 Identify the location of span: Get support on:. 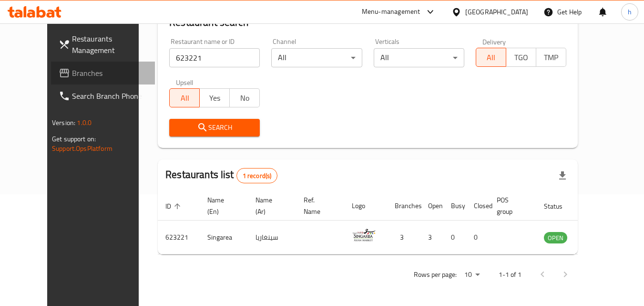
(74, 139).